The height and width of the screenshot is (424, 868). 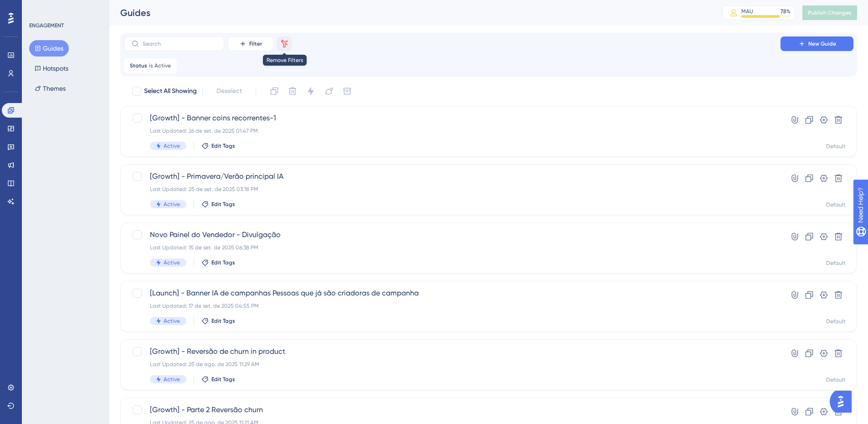 What do you see at coordinates (250, 43) in the screenshot?
I see `button: Filter` at bounding box center [250, 43].